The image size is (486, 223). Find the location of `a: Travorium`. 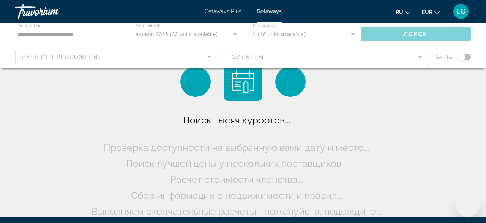

a: Travorium is located at coordinates (53, 11).